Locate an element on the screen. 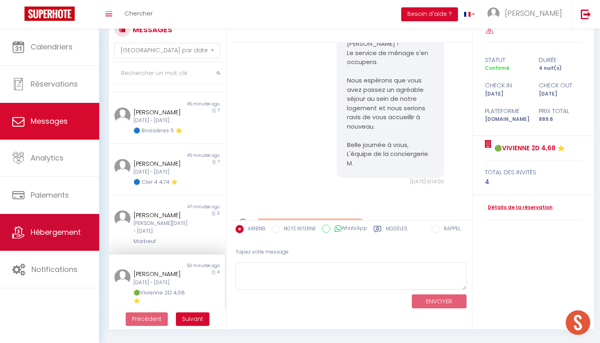  span: Analytics is located at coordinates (47, 157).